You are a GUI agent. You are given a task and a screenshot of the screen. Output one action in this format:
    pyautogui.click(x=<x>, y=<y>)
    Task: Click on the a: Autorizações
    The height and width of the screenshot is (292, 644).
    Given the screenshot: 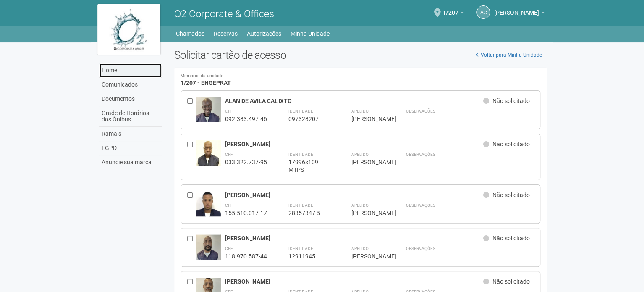 What is the action you would take?
    pyautogui.click(x=264, y=34)
    